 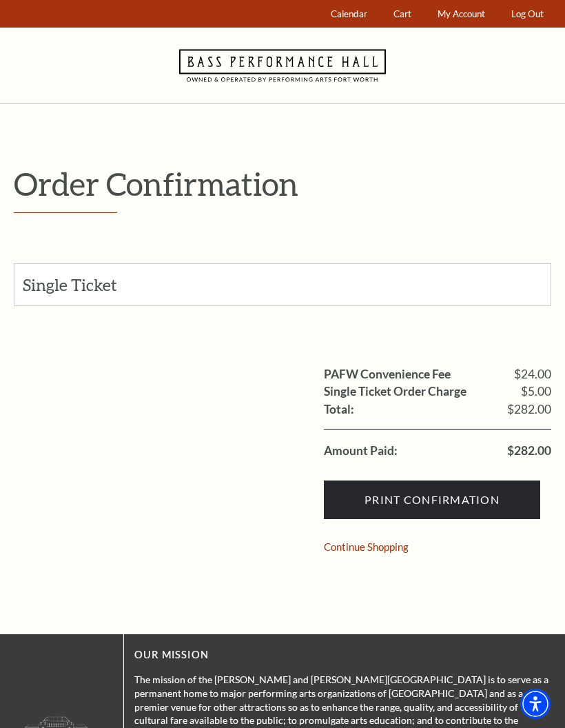 What do you see at coordinates (366, 547) in the screenshot?
I see `a: Continue Shopping` at bounding box center [366, 547].